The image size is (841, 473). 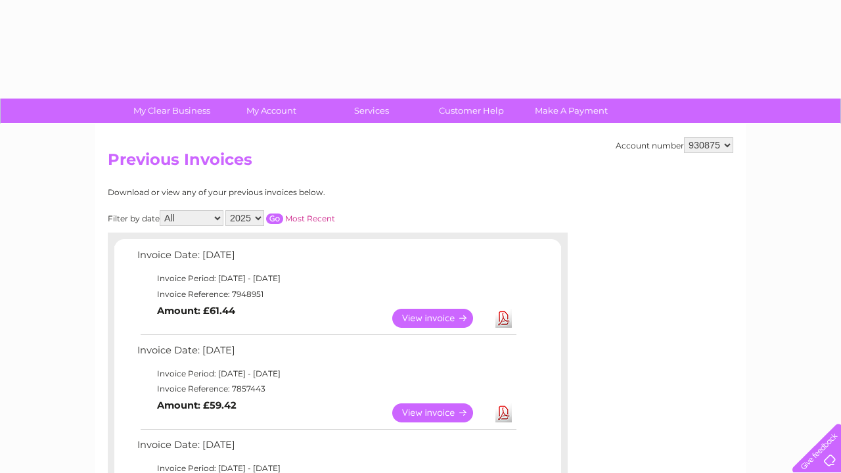 What do you see at coordinates (326, 294) in the screenshot?
I see `td: Invoice Reference: 7948951` at bounding box center [326, 294].